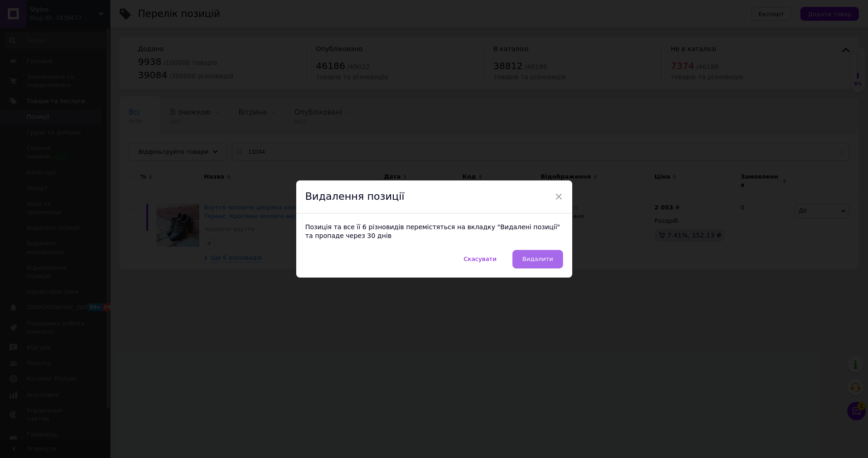 The height and width of the screenshot is (458, 868). What do you see at coordinates (433, 231) in the screenshot?
I see `span: Позиція та все її 6 різновидів перемістяться на вкладку "Видалені позиції" та пропаде через 30 днів` at bounding box center [433, 231].